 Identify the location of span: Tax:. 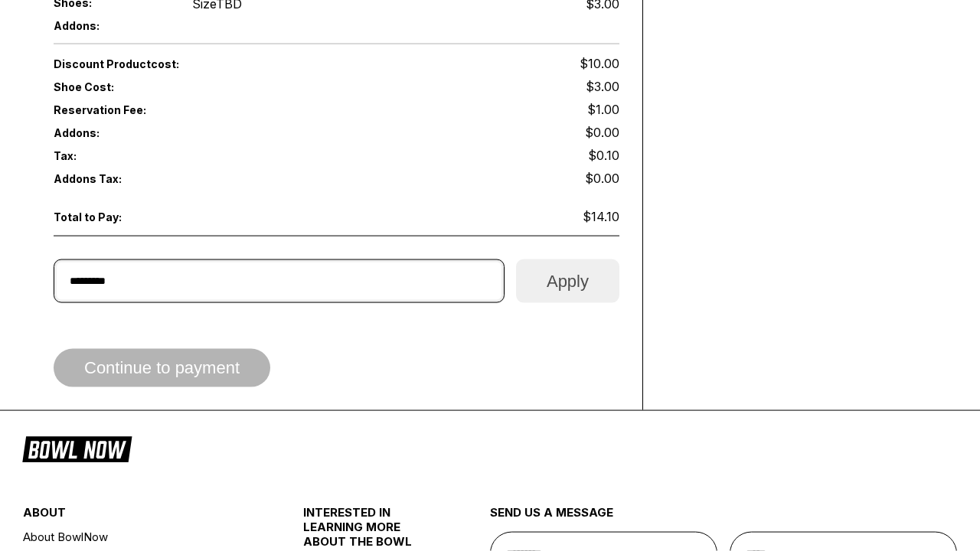
(110, 156).